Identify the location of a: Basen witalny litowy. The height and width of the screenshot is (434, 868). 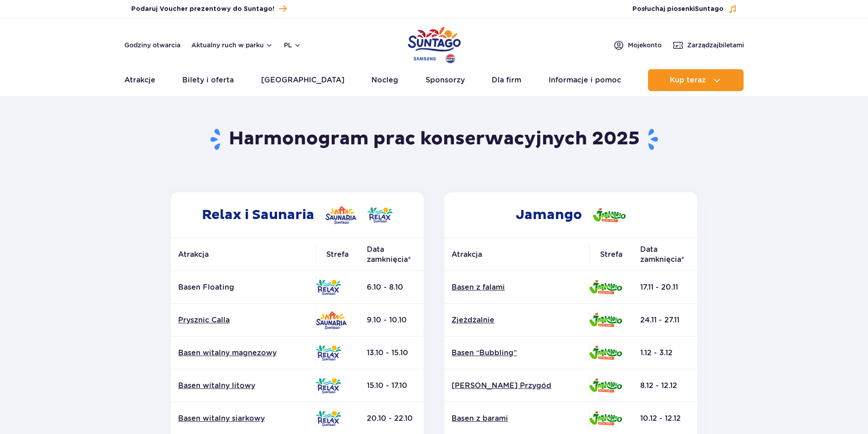
(243, 386).